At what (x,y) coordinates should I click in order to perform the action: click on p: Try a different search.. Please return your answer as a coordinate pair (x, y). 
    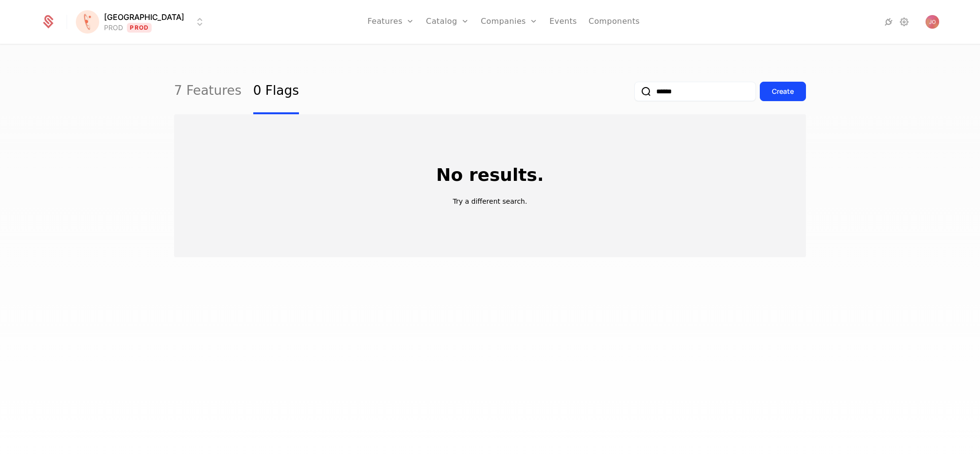
    Looking at the image, I should click on (490, 202).